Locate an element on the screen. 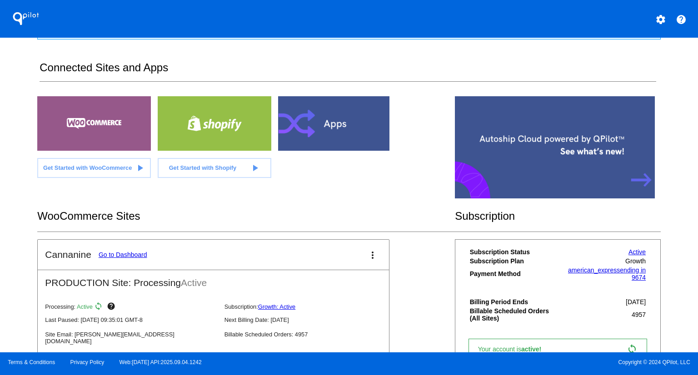 The image size is (698, 375). a: Your account isactive! sync is located at coordinates (557, 349).